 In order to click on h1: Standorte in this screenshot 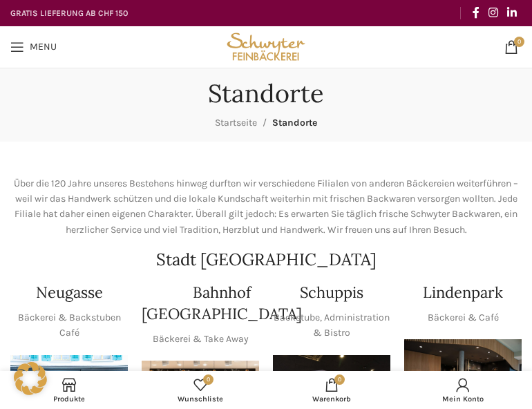, I will do `click(266, 93)`.